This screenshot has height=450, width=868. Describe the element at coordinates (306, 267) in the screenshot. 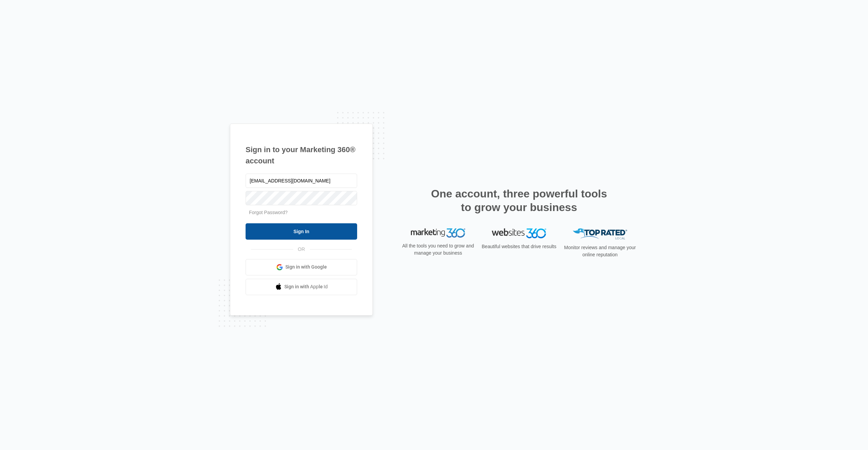

I see `span: Sign in with Google` at that location.